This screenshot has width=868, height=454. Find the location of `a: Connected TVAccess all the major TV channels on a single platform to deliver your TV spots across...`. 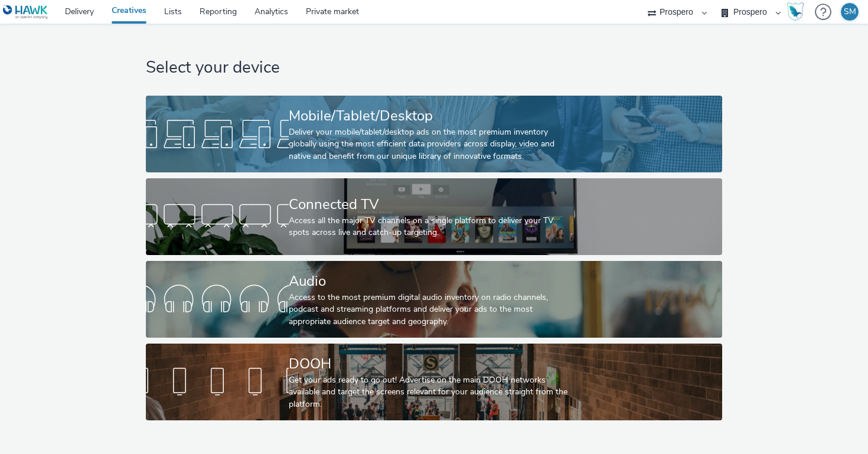

a: Connected TVAccess all the major TV channels on a single platform to deliver your TV spots across... is located at coordinates (433, 217).